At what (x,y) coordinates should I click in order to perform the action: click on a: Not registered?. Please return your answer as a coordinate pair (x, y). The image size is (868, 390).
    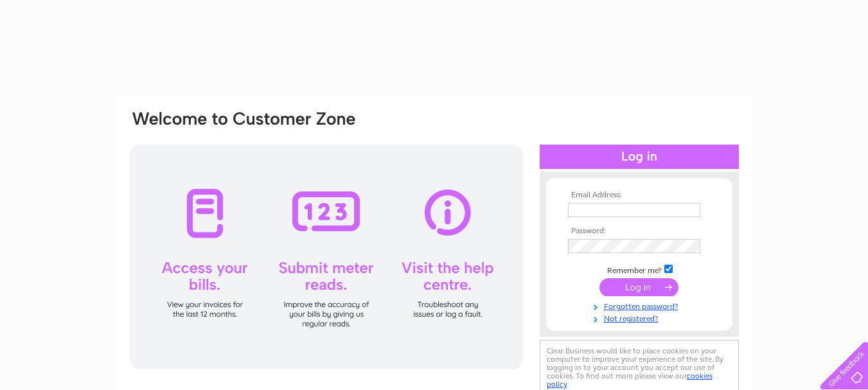
    Looking at the image, I should click on (640, 317).